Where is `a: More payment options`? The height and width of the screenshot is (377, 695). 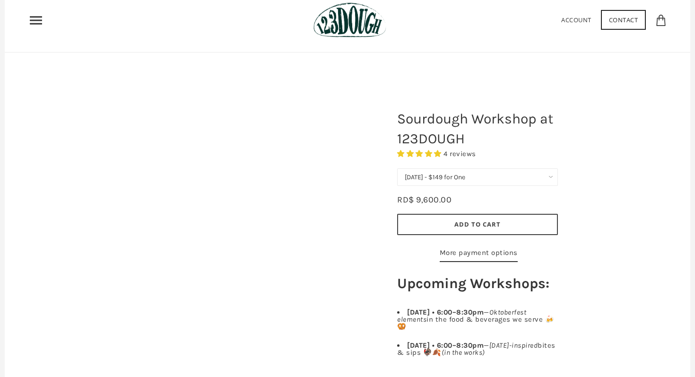 a: More payment options is located at coordinates (478, 254).